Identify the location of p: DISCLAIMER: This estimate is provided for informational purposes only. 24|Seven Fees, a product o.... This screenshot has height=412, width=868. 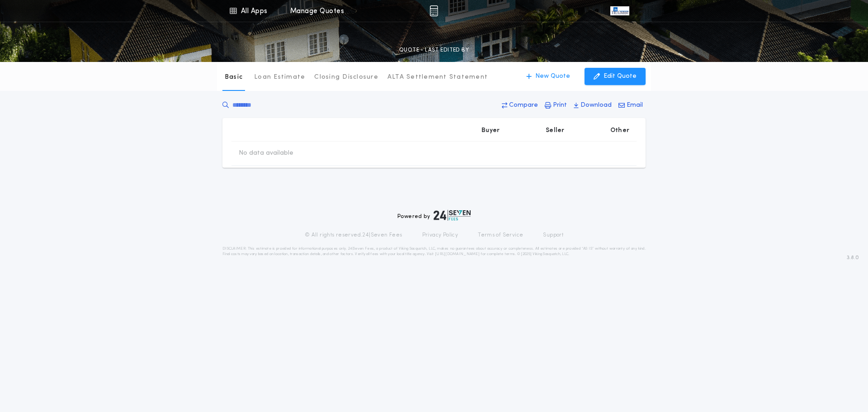
(434, 251).